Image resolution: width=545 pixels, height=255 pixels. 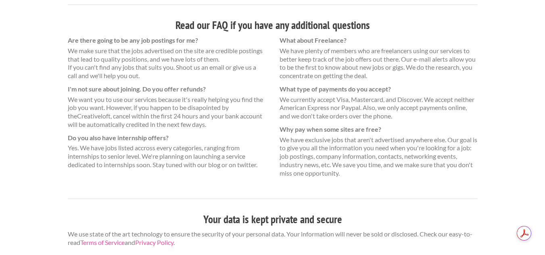 What do you see at coordinates (167, 138) in the screenshot?
I see `dt: Do you also have internship offers?` at bounding box center [167, 138].